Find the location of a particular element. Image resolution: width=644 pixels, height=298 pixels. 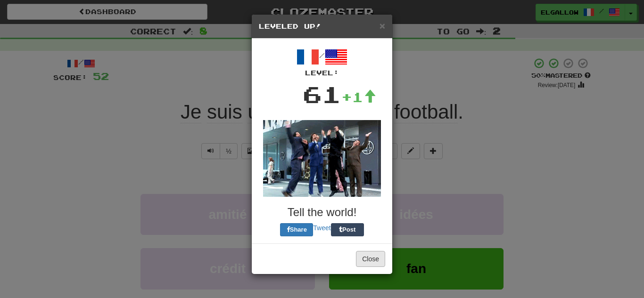

div: 61 is located at coordinates (322, 94).